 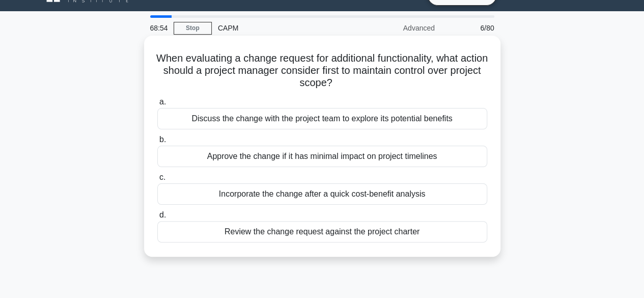 I want to click on span: b., so click(x=162, y=139).